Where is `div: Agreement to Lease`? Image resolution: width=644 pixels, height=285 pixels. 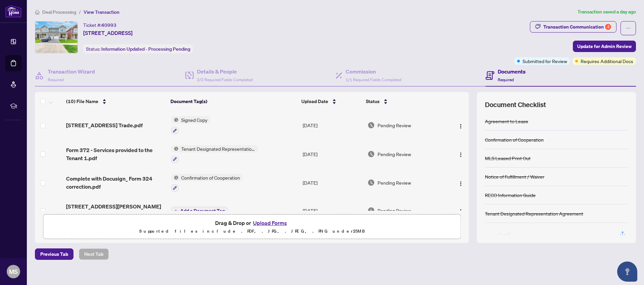 div: Agreement to Lease is located at coordinates (506, 121).